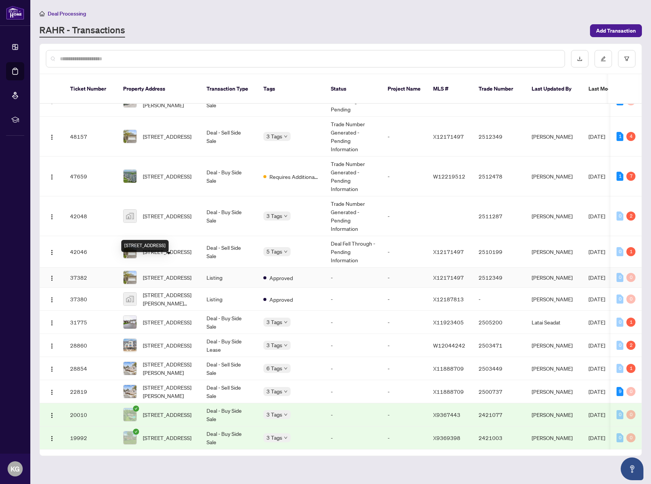 The width and height of the screenshot is (651, 484). Describe the element at coordinates (499, 136) in the screenshot. I see `td: 2512349` at that location.